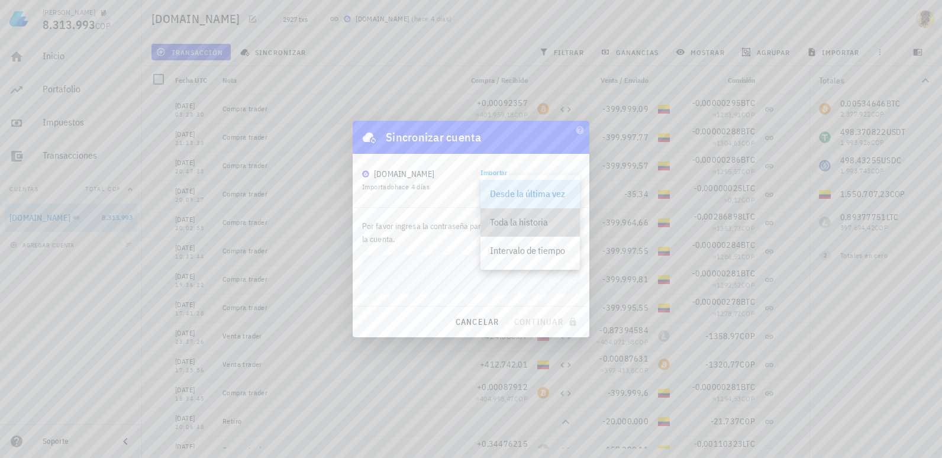  Describe the element at coordinates (366, 174) in the screenshot. I see `img: BudaPuntoCom` at that location.